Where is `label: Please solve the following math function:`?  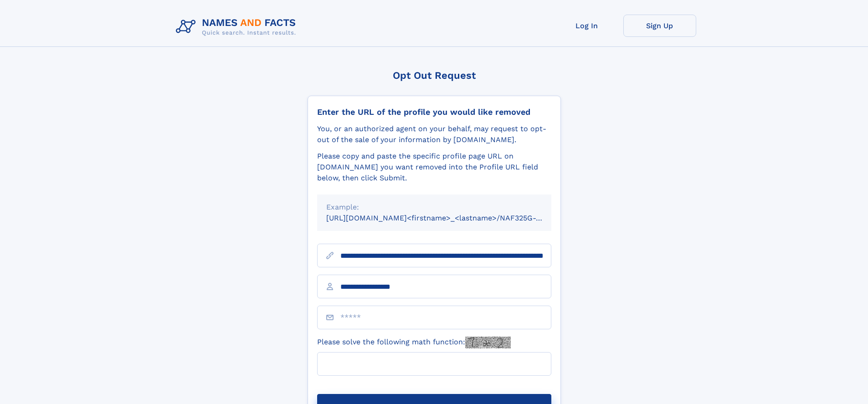 label: Please solve the following math function: is located at coordinates (414, 343).